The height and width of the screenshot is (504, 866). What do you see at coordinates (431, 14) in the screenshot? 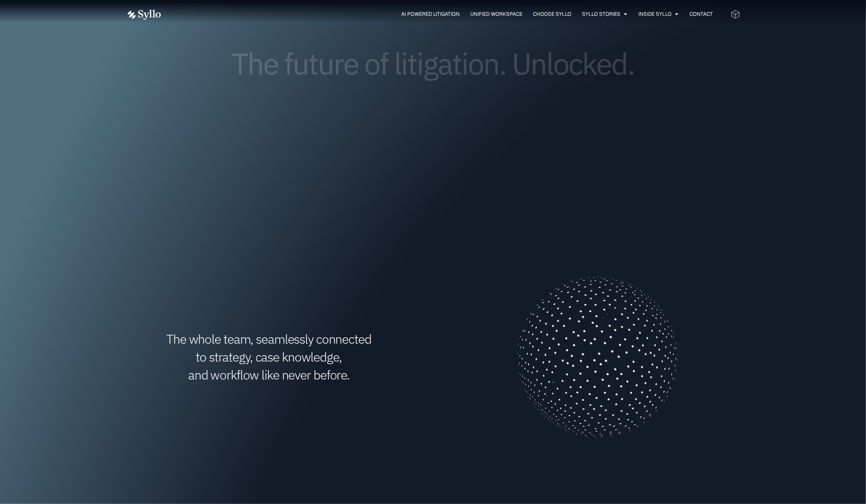
I see `a: AI Powered Litigation` at bounding box center [431, 14].